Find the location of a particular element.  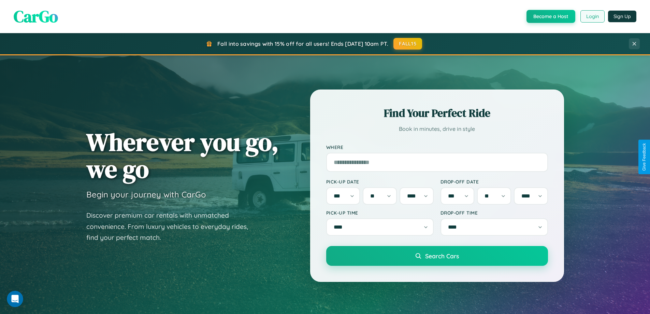

div: Give Feedback is located at coordinates (644, 157).